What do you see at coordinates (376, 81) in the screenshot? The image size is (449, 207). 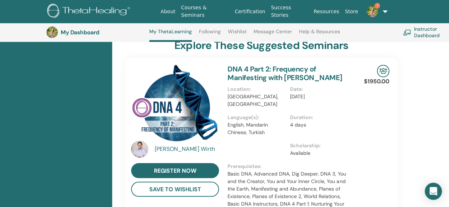 I see `p: $1950.00` at bounding box center [376, 81].